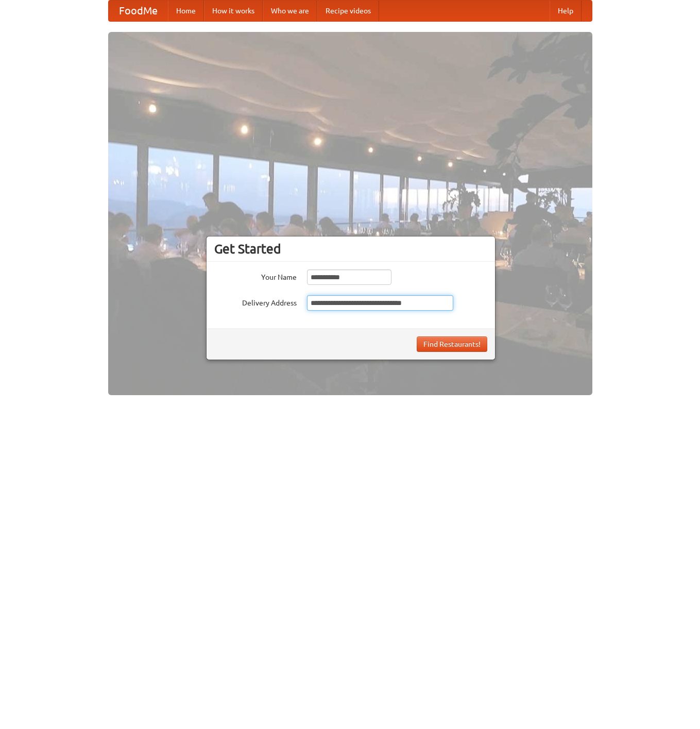  I want to click on a: Home, so click(185, 11).